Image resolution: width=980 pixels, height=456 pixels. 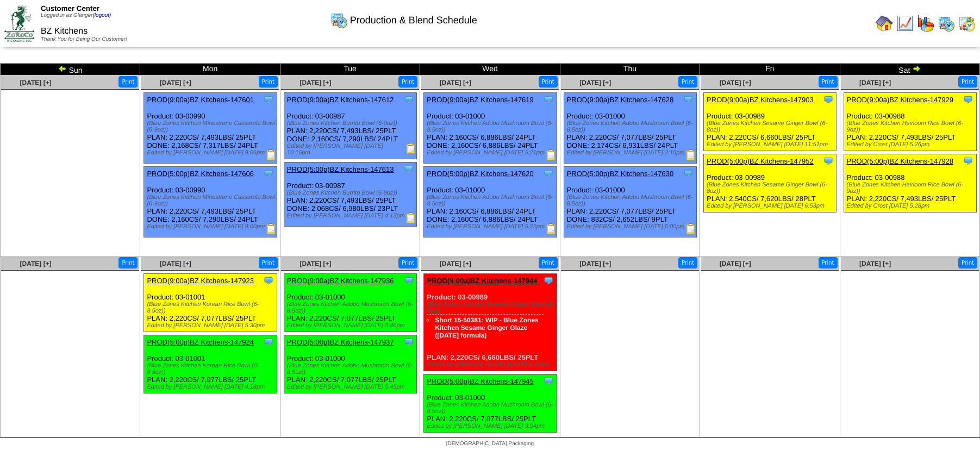 I want to click on a: PROD(9:00a)BZ Kitchens-147936, so click(x=340, y=280).